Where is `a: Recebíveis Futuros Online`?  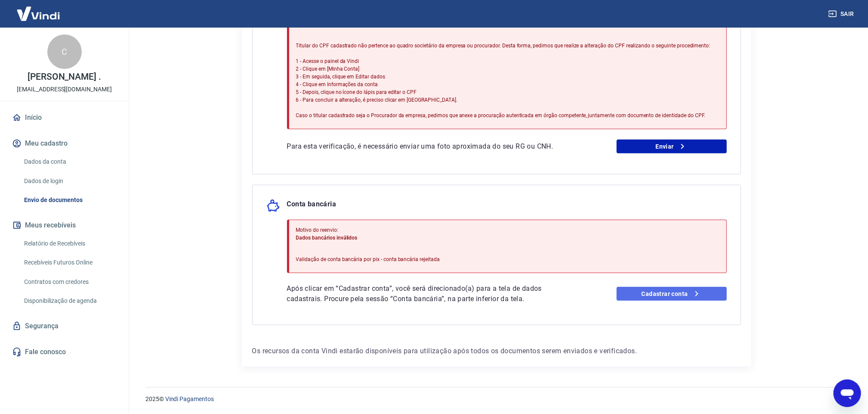 a: Recebíveis Futuros Online is located at coordinates (69, 262).